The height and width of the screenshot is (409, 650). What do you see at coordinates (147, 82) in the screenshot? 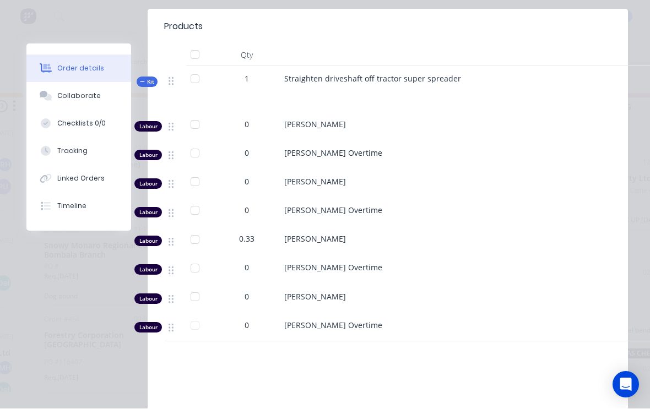
I see `span: Kit` at bounding box center [147, 82].